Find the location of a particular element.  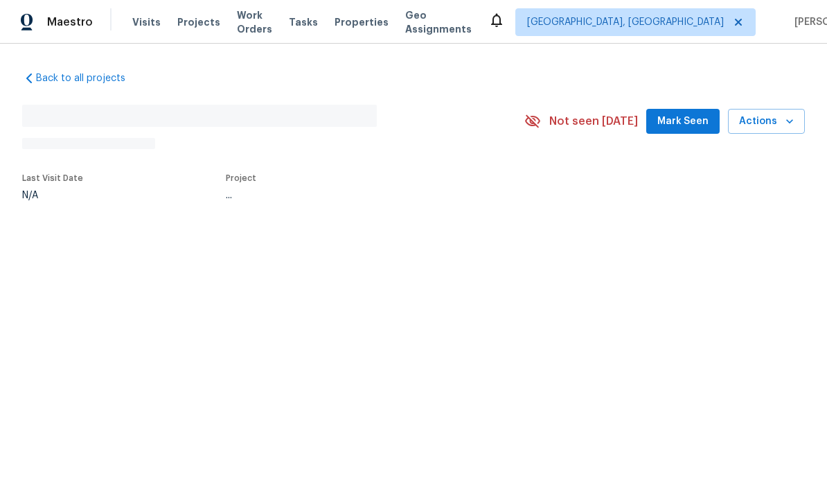

a: Back to all projects is located at coordinates (88, 78).